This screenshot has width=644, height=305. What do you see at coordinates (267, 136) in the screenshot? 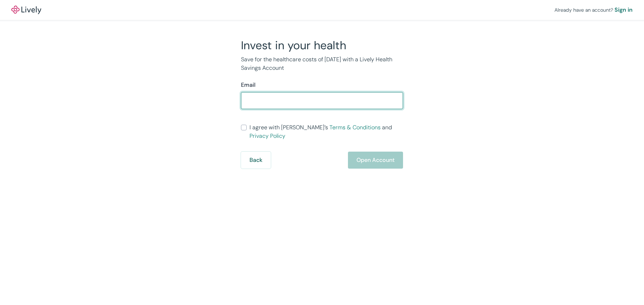
I see `a: Privacy Policy` at bounding box center [267, 136].